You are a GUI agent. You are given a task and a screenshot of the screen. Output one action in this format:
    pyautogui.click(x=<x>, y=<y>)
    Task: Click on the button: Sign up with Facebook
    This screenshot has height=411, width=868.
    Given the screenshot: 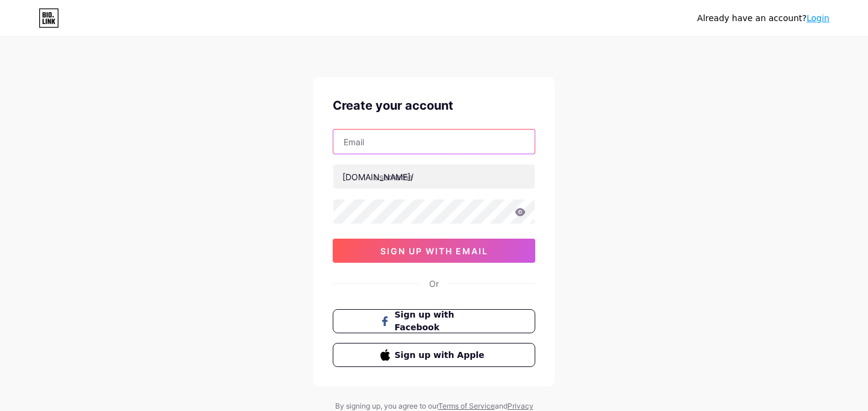 What is the action you would take?
    pyautogui.click(x=434, y=321)
    